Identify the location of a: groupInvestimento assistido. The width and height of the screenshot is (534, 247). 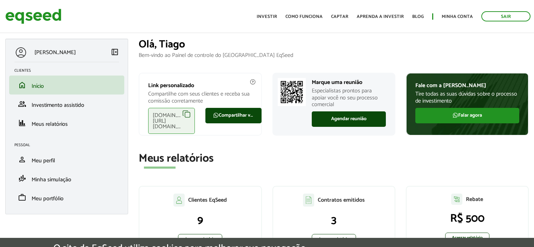
(67, 104).